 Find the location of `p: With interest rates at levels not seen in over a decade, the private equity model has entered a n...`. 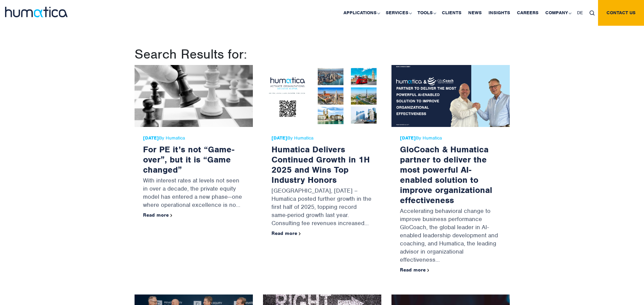

p: With interest rates at levels not seen in over a decade, the private equity model has entered a n... is located at coordinates (193, 193).